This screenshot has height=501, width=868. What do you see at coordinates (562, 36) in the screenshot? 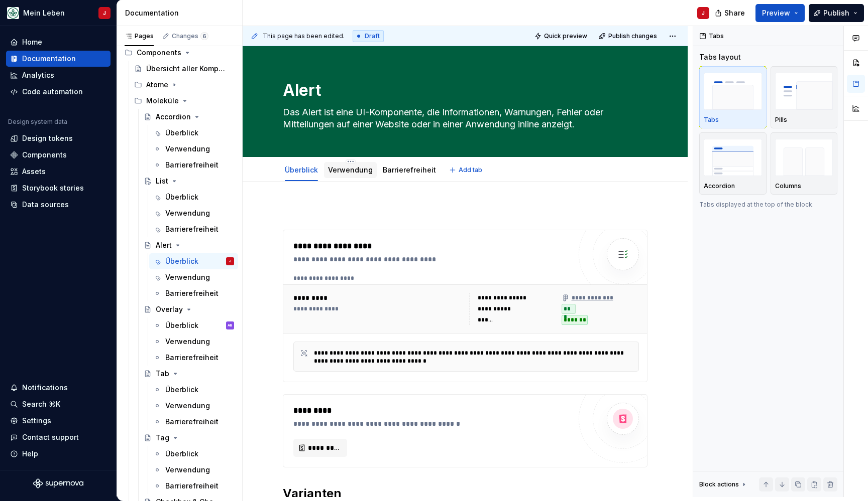
I see `button: Quick preview` at bounding box center [562, 36].